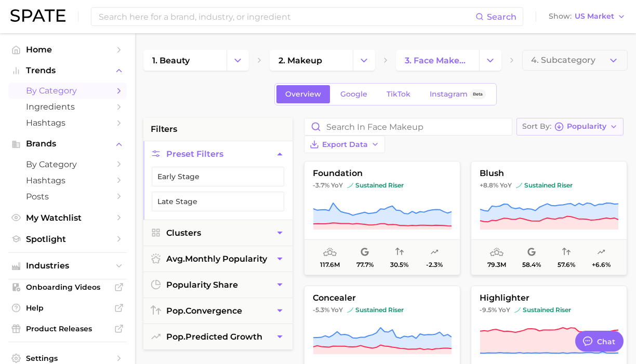  I want to click on span: 4. Subcategory, so click(564, 60).